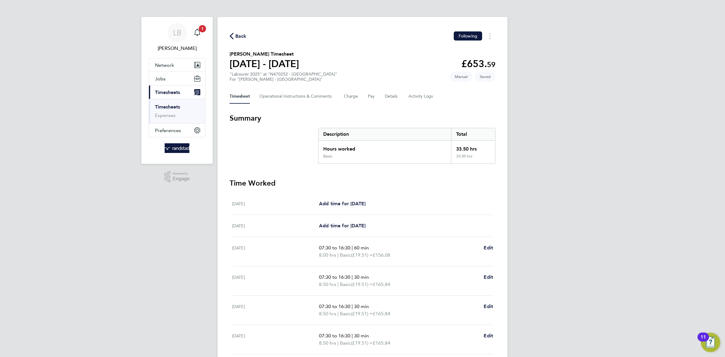 This screenshot has height=357, width=725. Describe the element at coordinates (407, 146) in the screenshot. I see `div: Summary` at that location.